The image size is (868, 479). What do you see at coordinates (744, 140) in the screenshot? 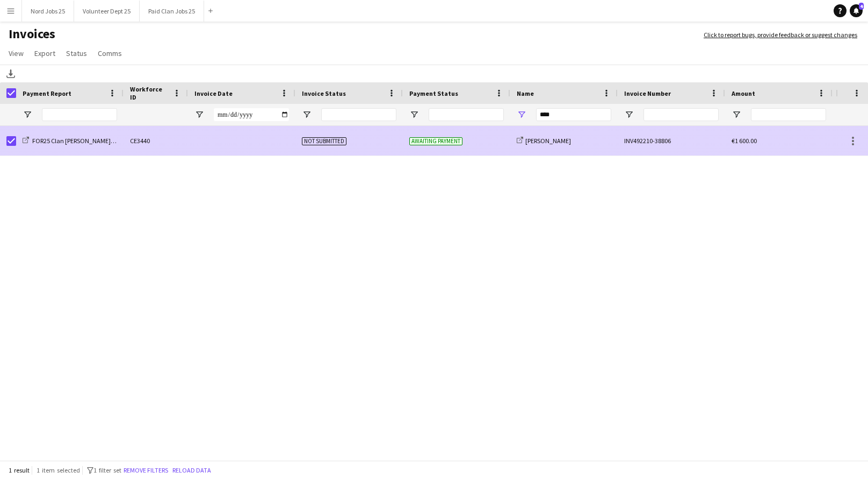
I see `span: €1 600.00` at bounding box center [744, 140].